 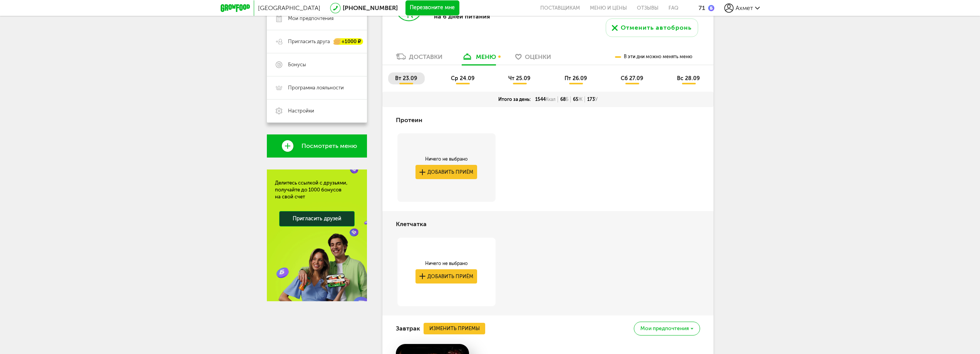 I want to click on button: Отменить автобронь, so click(x=652, y=28).